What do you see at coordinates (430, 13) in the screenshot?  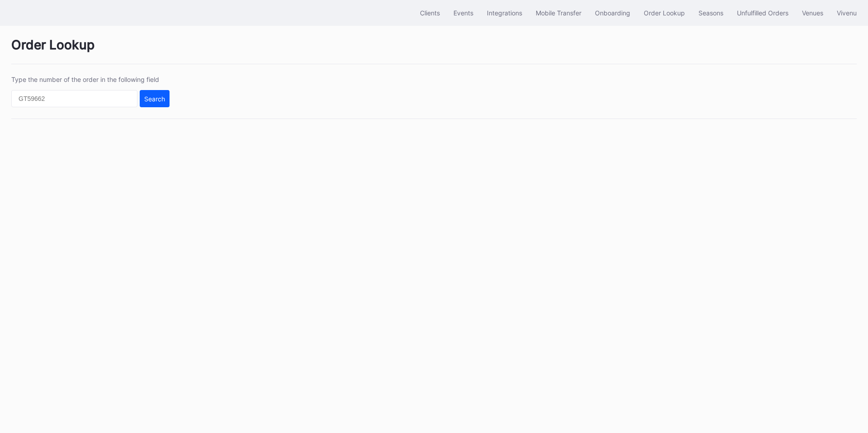 I see `a: Clients` at bounding box center [430, 13].